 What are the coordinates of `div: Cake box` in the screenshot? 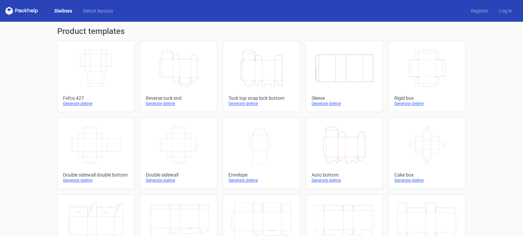 It's located at (427, 175).